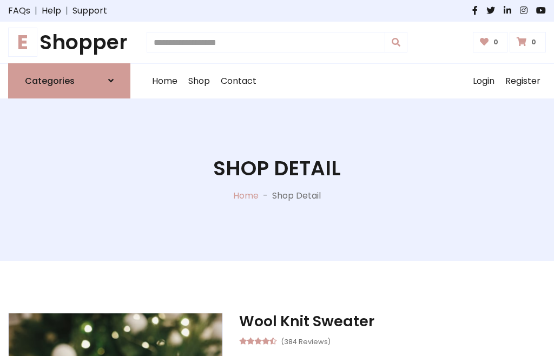 This screenshot has height=356, width=554. I want to click on a: Register, so click(523, 81).